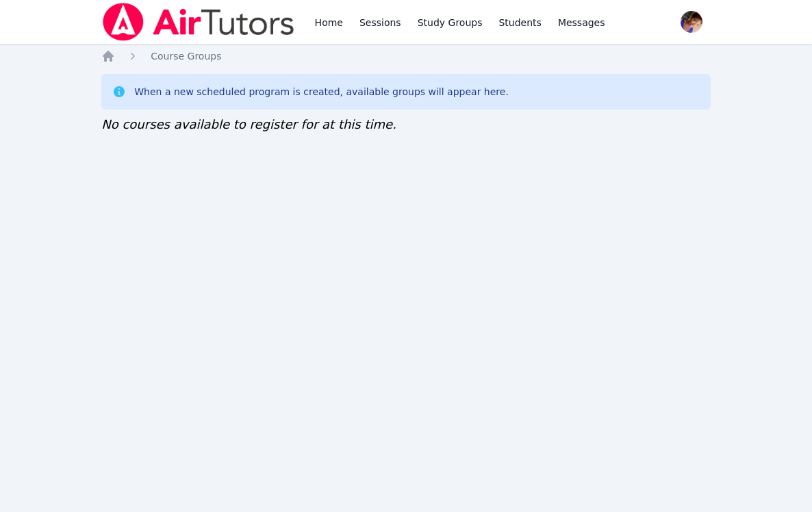 Image resolution: width=812 pixels, height=512 pixels. I want to click on nav: Breadcrumb, so click(406, 56).